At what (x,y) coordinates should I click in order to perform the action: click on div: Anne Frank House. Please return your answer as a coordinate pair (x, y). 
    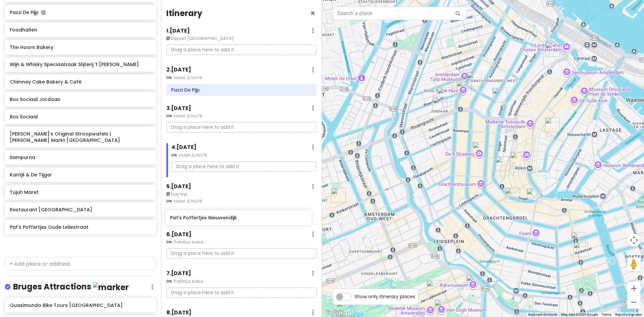
    Looking at the image, I should click on (464, 88).